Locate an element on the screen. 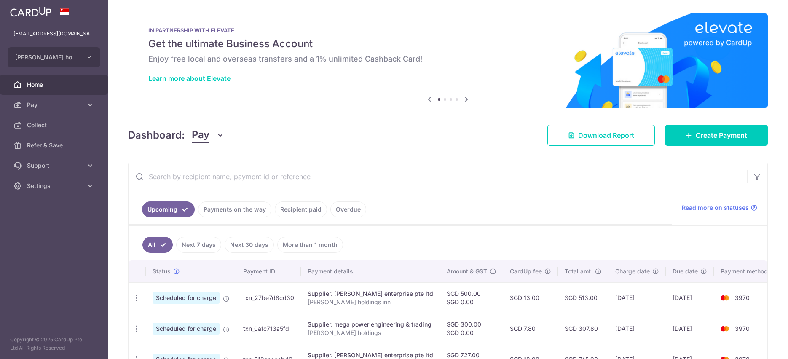 Image resolution: width=788 pixels, height=359 pixels. span: CardUp fee is located at coordinates (526, 271).